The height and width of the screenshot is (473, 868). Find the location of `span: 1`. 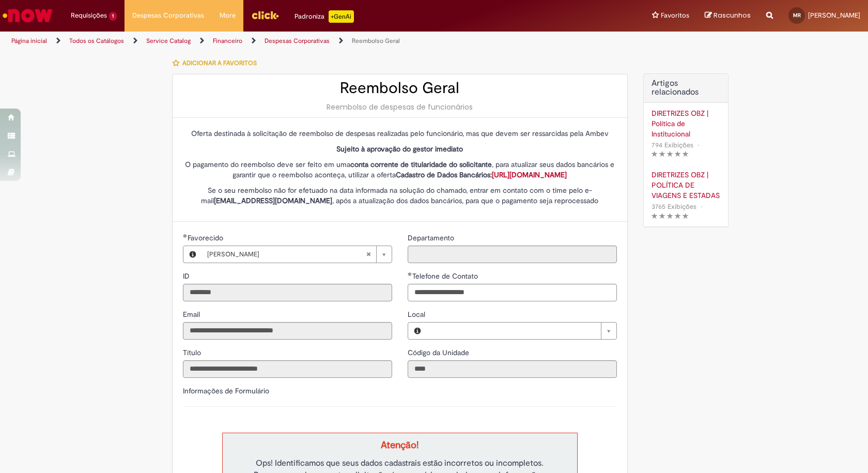

span: 1 is located at coordinates (113, 16).